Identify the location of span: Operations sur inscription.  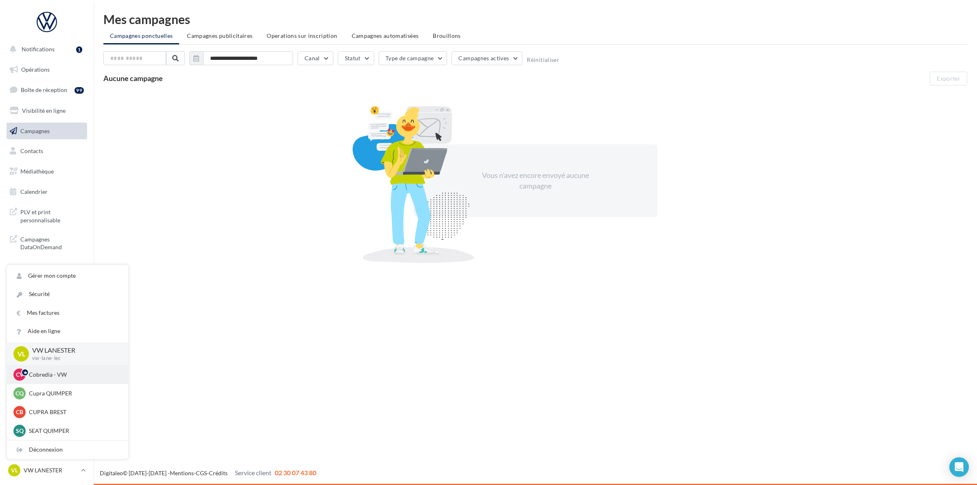
(302, 35).